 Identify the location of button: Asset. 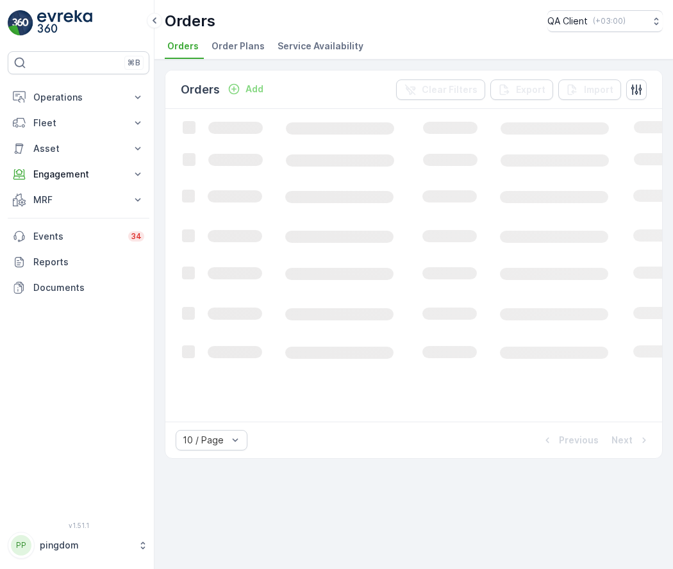
(78, 149).